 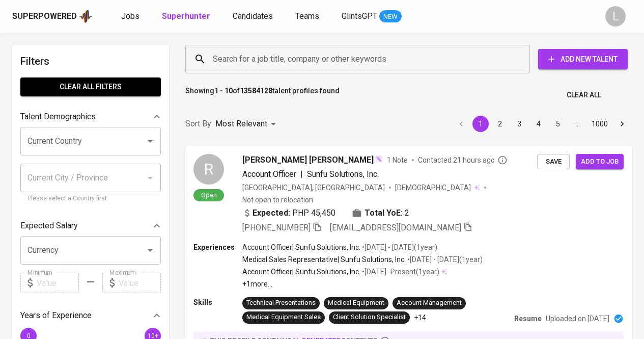 What do you see at coordinates (615, 16) in the screenshot?
I see `div: L` at bounding box center [615, 16].